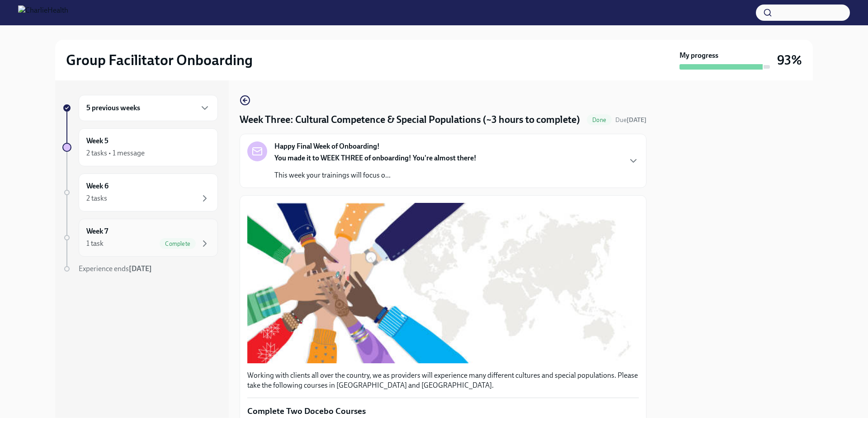 The image size is (868, 427). What do you see at coordinates (178, 243) in the screenshot?
I see `span: Complete` at bounding box center [178, 243].